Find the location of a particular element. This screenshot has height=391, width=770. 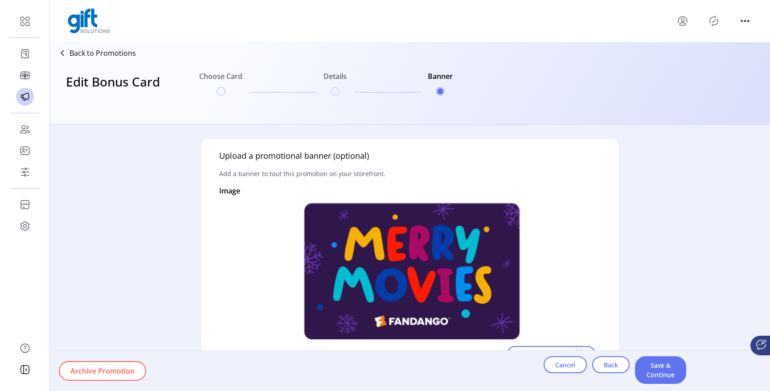

img: logo is located at coordinates (89, 21).